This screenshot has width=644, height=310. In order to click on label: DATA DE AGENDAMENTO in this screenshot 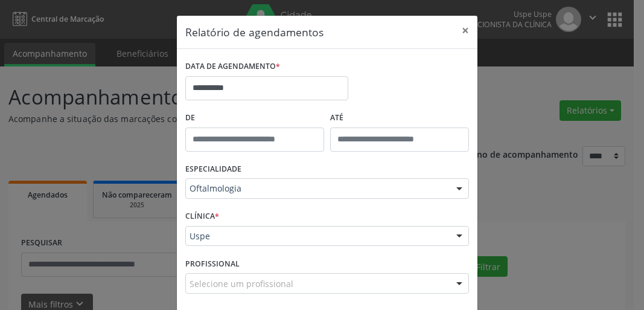, I will do `click(232, 67)`.